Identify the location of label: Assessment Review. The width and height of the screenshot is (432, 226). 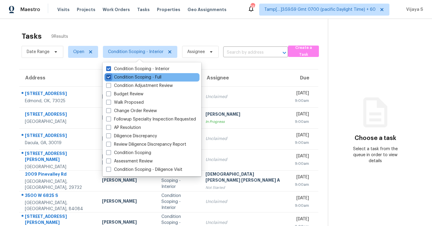
(129, 162).